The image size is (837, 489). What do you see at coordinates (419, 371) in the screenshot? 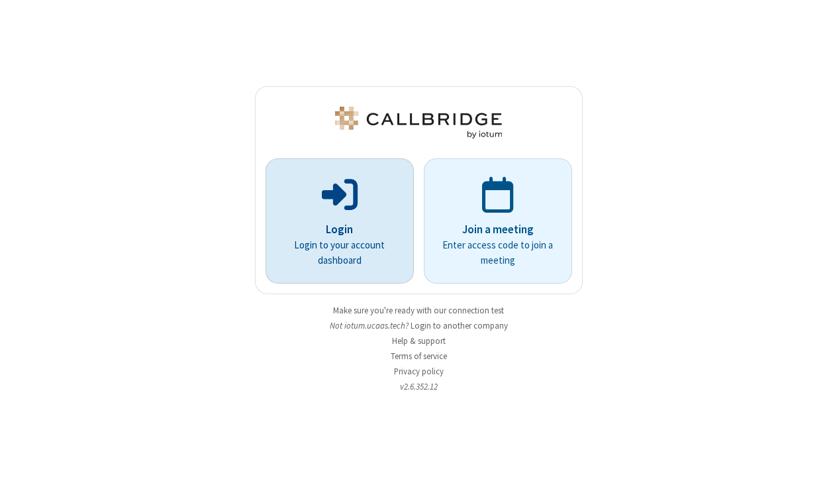
I see `a: Privacy policy` at bounding box center [419, 371].